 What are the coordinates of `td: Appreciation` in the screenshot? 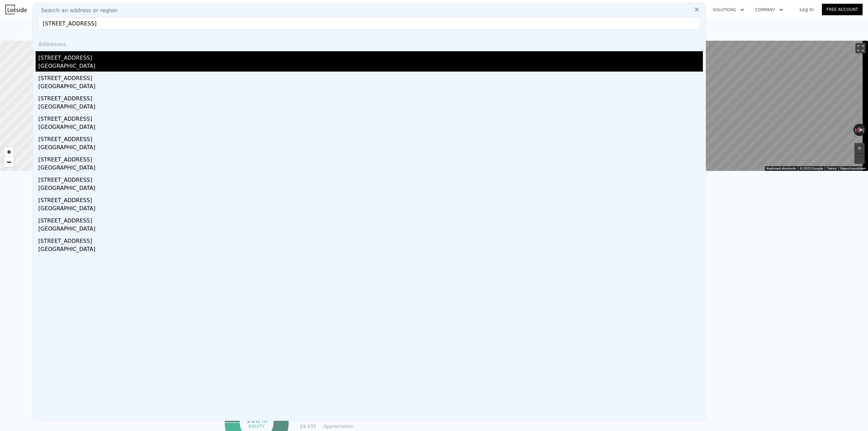 It's located at (338, 426).